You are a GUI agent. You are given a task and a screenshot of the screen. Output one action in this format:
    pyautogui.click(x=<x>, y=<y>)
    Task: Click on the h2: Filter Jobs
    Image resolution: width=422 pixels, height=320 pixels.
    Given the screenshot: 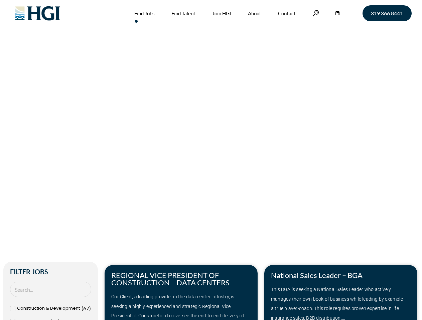 What is the action you would take?
    pyautogui.click(x=50, y=272)
    